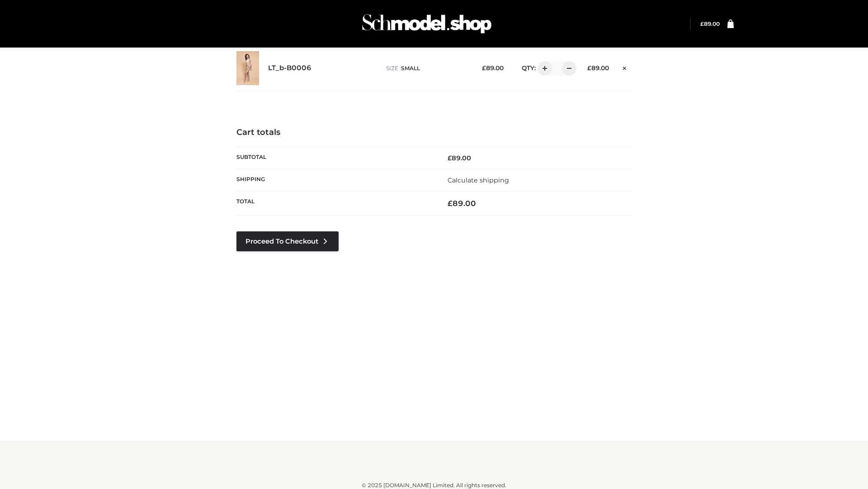 This screenshot has height=489, width=868. Describe the element at coordinates (427, 23) in the screenshot. I see `img: Schmodel Admin 964` at that location.